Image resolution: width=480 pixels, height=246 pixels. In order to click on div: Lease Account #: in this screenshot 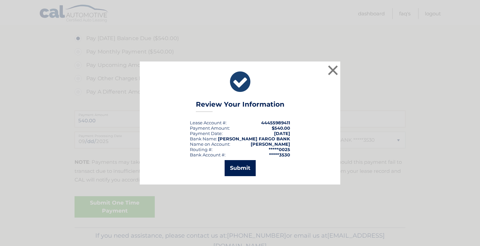, I will do `click(208, 123)`.